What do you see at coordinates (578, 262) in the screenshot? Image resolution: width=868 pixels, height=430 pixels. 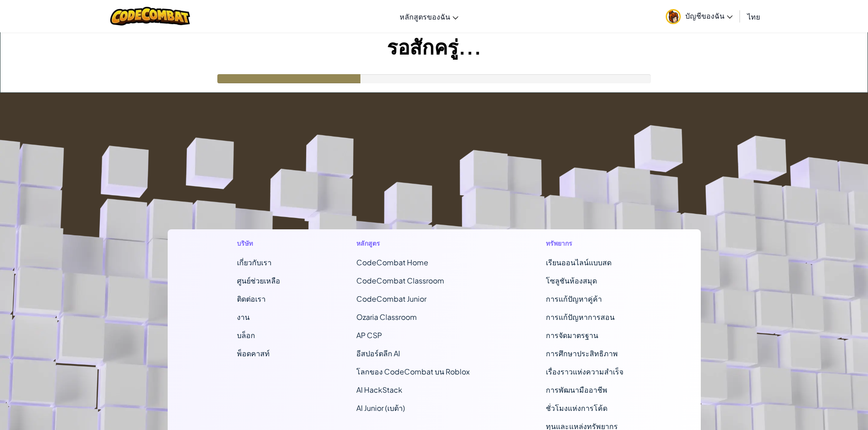 I see `a: เรียนออนไลน์แบบสด` at bounding box center [578, 262].